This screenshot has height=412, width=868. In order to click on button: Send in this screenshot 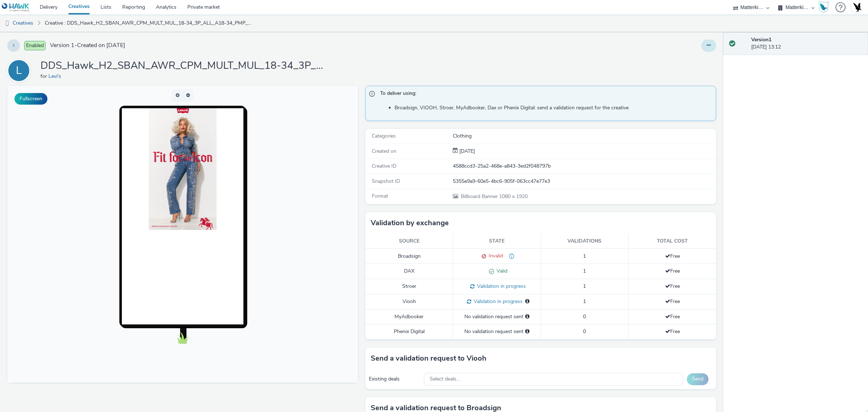, I will do `click(698, 379)`.